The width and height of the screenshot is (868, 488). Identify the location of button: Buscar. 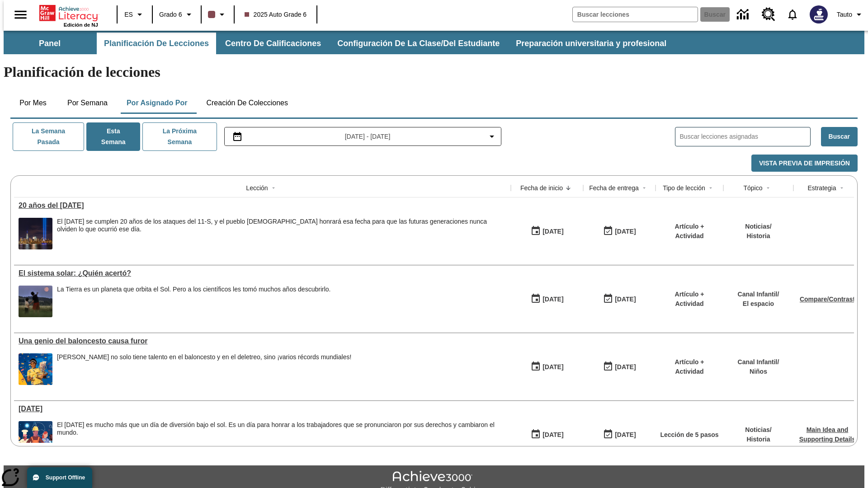
(839, 137).